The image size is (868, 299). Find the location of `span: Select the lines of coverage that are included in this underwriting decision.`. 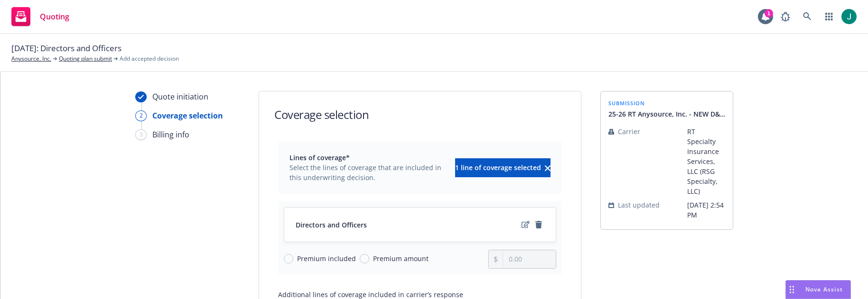

span: Select the lines of coverage that are included in this underwriting decision. is located at coordinates (370, 173).